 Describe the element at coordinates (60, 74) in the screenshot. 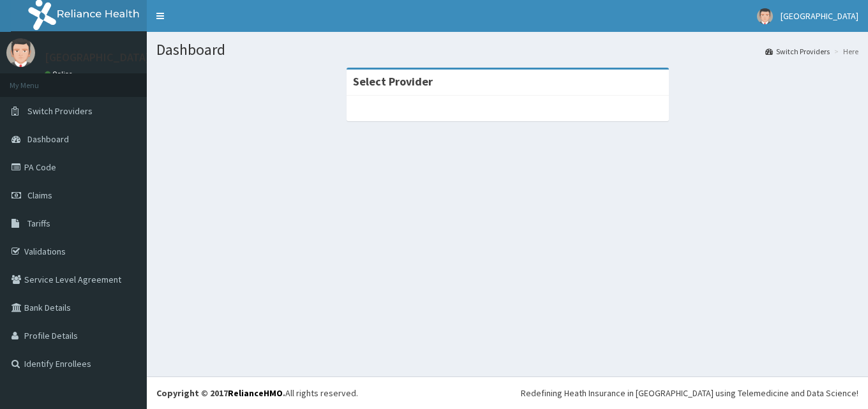

I see `a: Online` at that location.